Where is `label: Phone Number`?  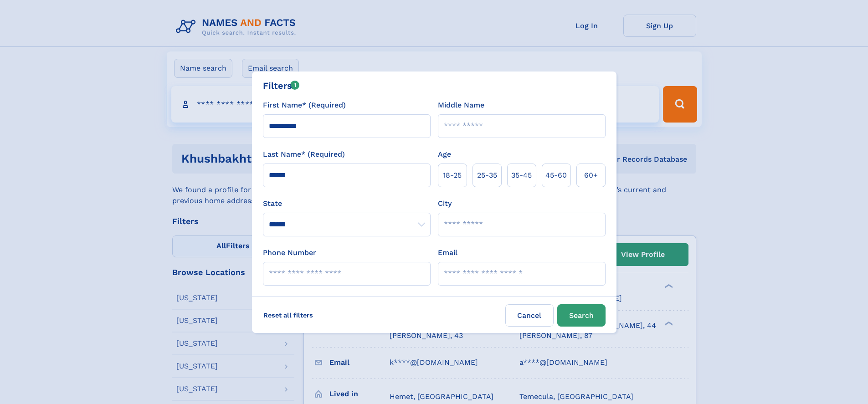 label: Phone Number is located at coordinates (289, 253).